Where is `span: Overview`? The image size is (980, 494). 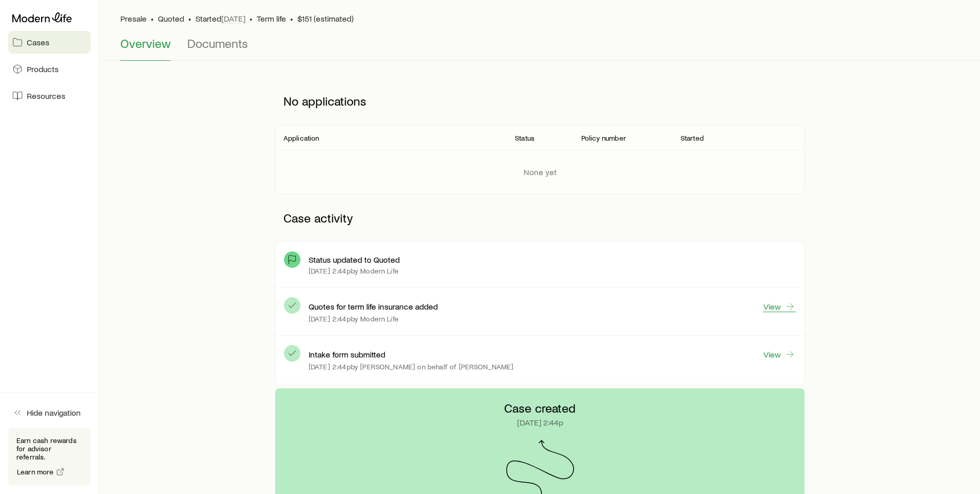 span: Overview is located at coordinates (146, 43).